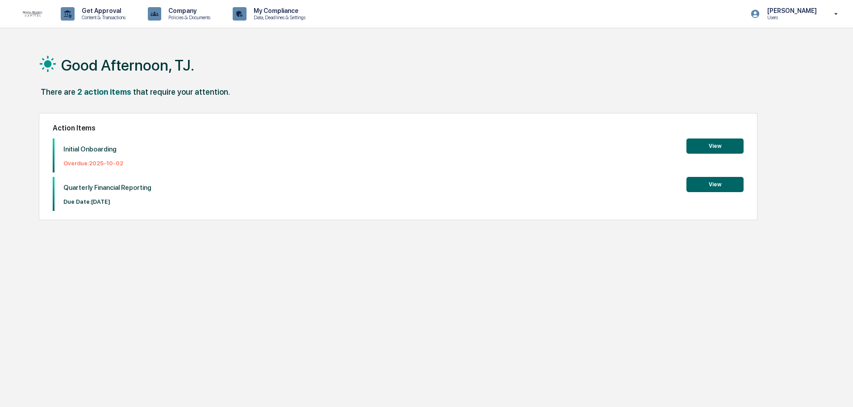 Image resolution: width=853 pixels, height=407 pixels. Describe the element at coordinates (104, 92) in the screenshot. I see `div: 2 action items` at that location.